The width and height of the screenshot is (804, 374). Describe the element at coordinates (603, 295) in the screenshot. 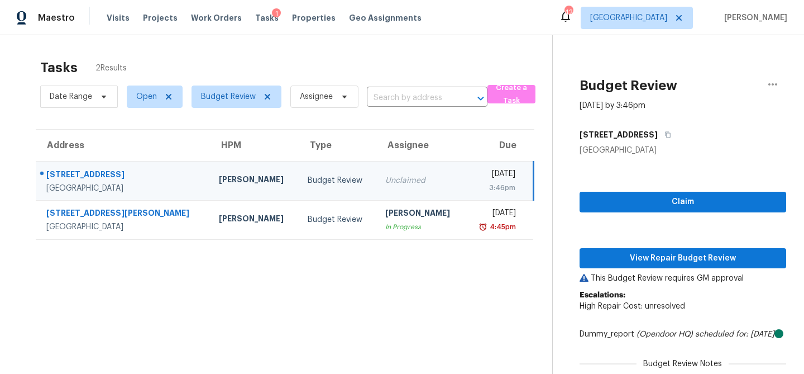

I see `b: Escalations:` at that location.